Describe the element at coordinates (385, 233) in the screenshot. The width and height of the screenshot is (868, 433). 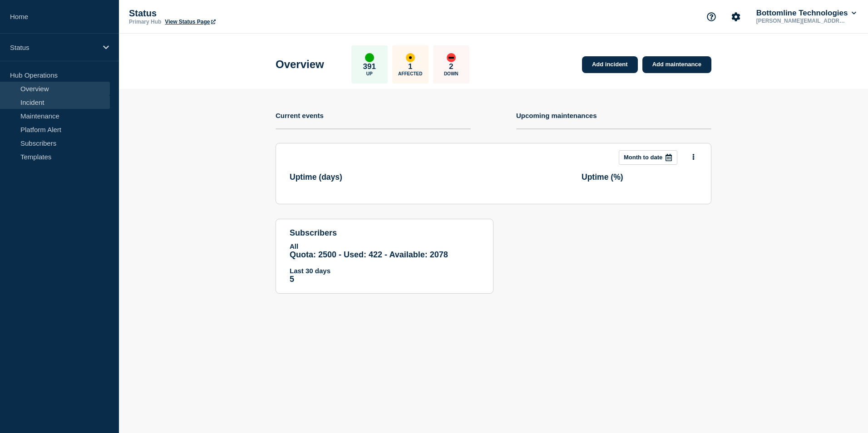
I see `h4: subscribers` at that location.